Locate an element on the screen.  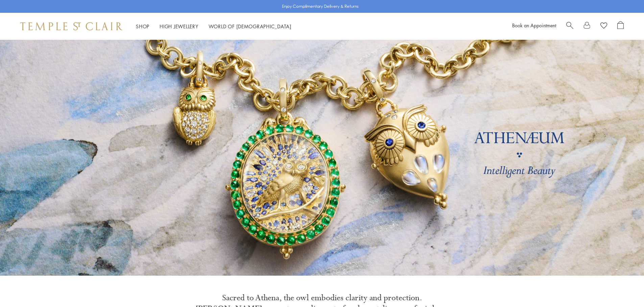
p: Enjoy Complimentary Delivery & Returns is located at coordinates (320, 7).